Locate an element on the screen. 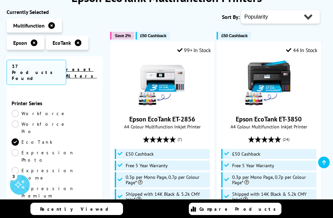  span: Sort By: is located at coordinates (231, 17).